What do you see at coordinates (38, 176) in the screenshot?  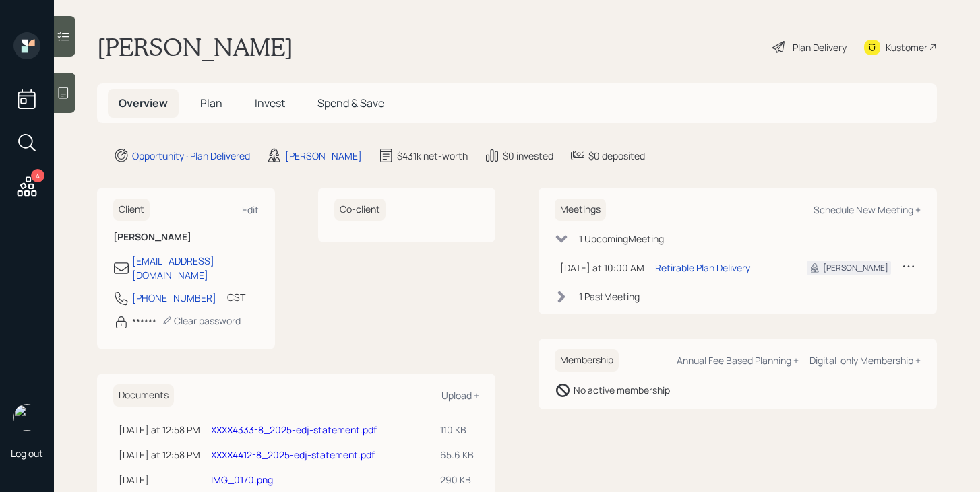 I see `div: 4` at bounding box center [38, 176].